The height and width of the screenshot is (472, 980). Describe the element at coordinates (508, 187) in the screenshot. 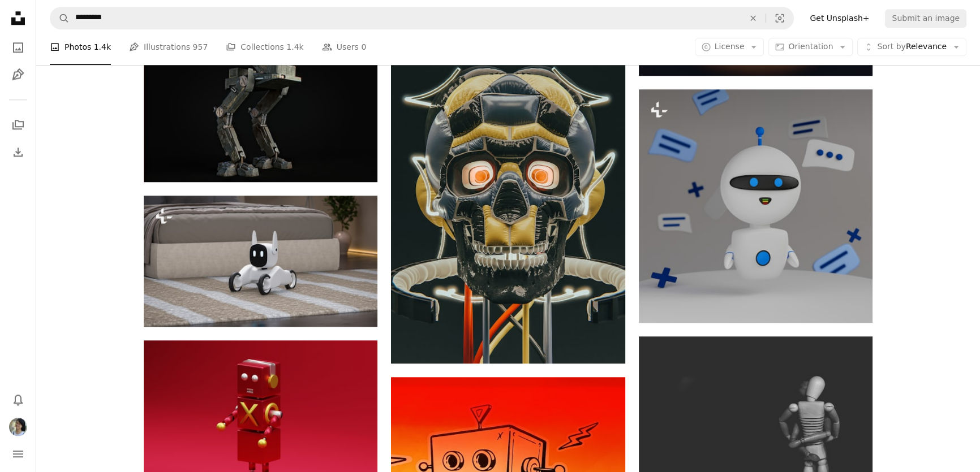

I see `a: a strange looking mask that is on top of a pole` at that location.